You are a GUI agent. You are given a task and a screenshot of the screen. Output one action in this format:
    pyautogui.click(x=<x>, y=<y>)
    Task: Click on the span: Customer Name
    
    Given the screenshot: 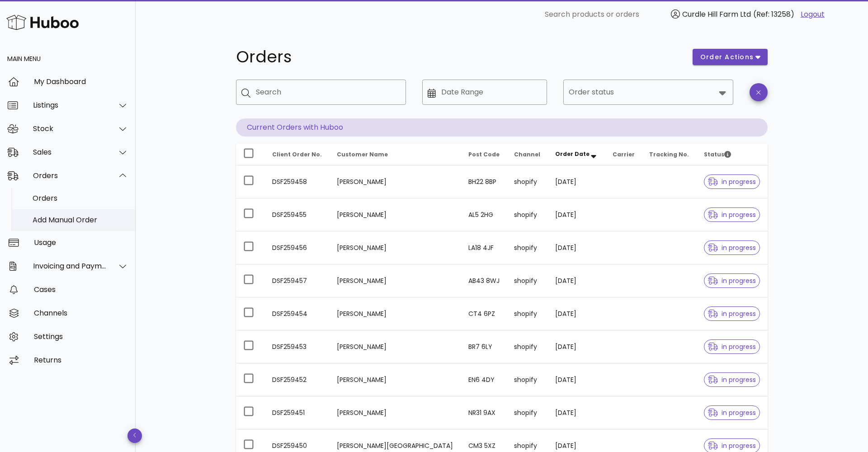 What is the action you would take?
    pyautogui.click(x=362, y=154)
    